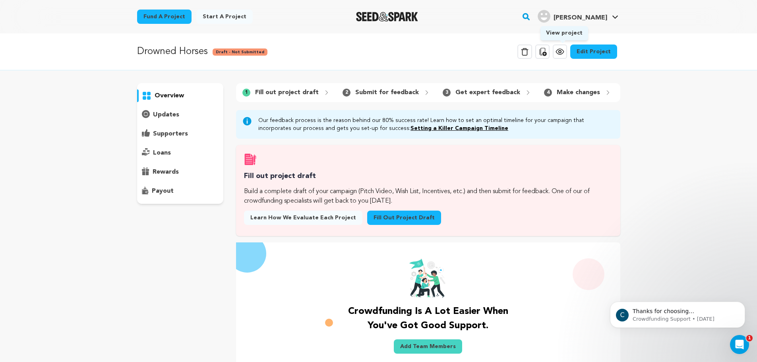  What do you see at coordinates (436, 124) in the screenshot?
I see `p: Our feedback process is the reason behind our 80% success rate! Learn how to set an optimal timel...` at bounding box center [436, 124].